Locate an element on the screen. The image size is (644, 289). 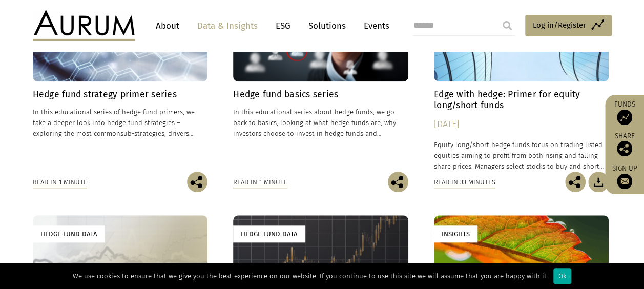
p: In this educational series about hedge funds, we go back to basics, looking at what hedge funds a... is located at coordinates (321, 123).